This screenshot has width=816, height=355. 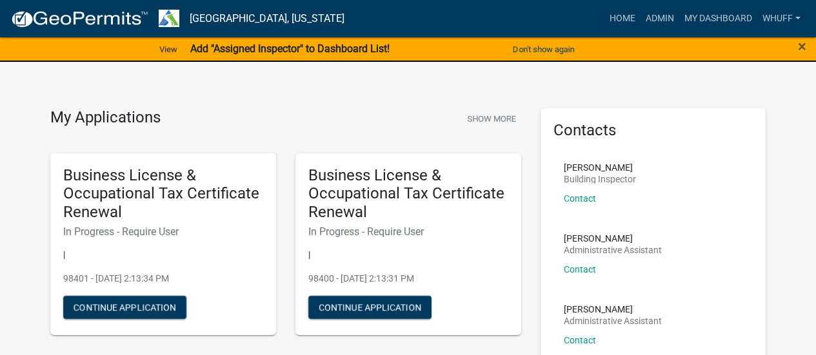 I want to click on a: Admin, so click(x=660, y=19).